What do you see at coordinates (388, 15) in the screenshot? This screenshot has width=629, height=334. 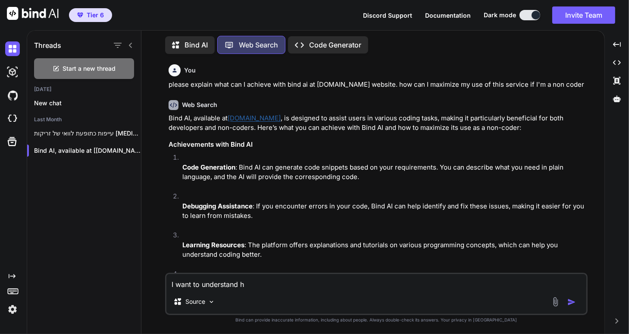 I see `span: Discord Support` at bounding box center [388, 15].